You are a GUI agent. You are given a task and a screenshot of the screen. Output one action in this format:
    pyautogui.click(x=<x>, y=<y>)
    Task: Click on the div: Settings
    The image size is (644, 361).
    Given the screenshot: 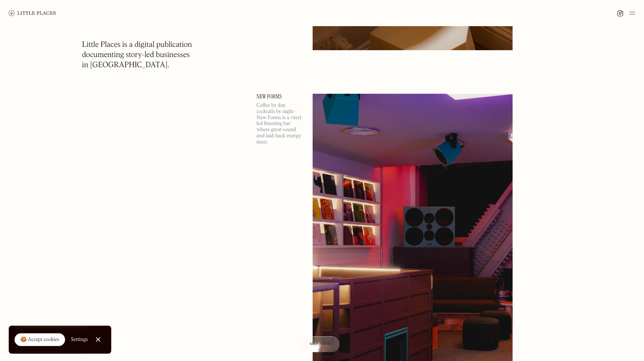 What is the action you would take?
    pyautogui.click(x=80, y=339)
    